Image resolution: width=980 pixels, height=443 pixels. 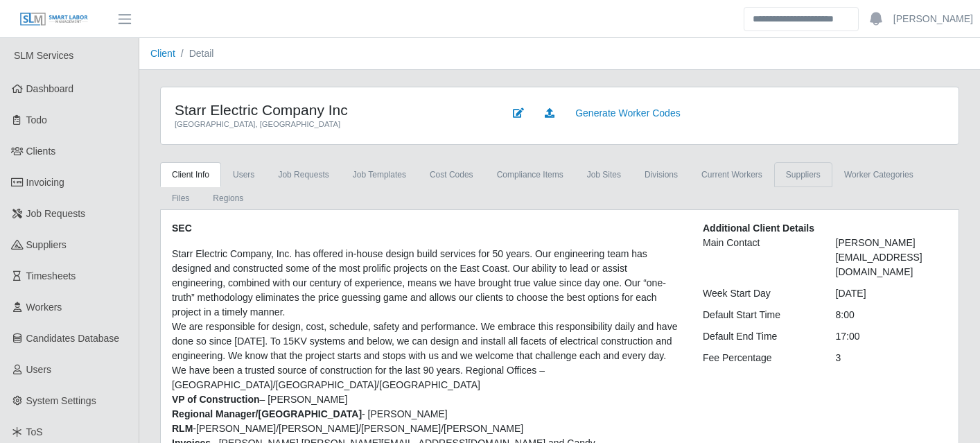 I want to click on h4: Starr Electric Company Inc, so click(x=328, y=109).